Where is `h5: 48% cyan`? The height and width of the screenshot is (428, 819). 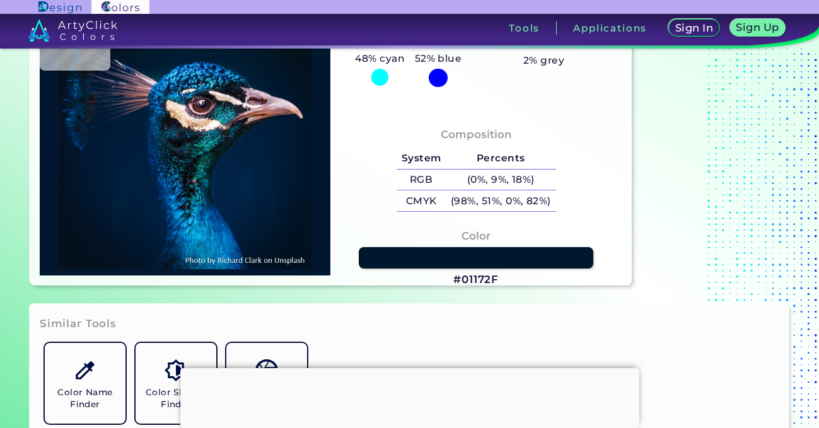 h5: 48% cyan is located at coordinates (380, 59).